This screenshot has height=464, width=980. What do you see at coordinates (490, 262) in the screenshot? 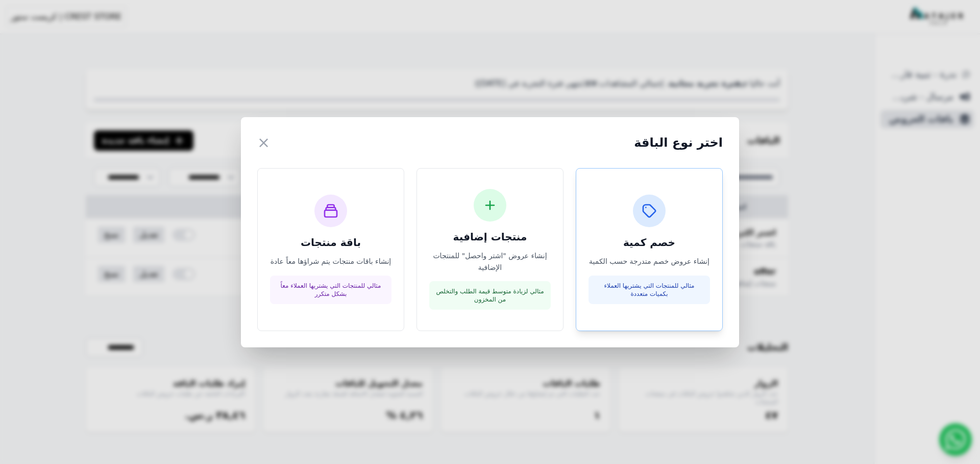
I see `p: إنشاء عروض "اشتر واحصل" للمنتجات الإضافية` at bounding box center [490, 262].